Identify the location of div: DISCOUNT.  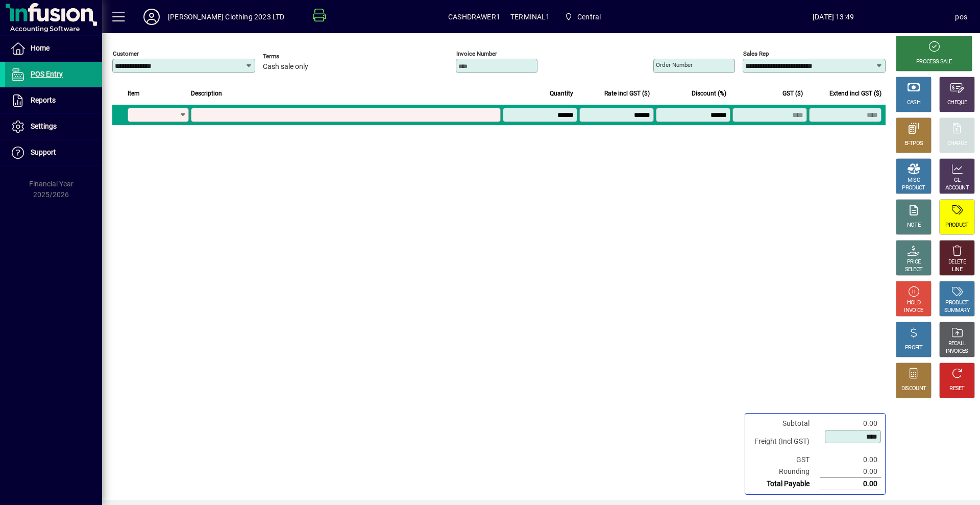
(913, 388).